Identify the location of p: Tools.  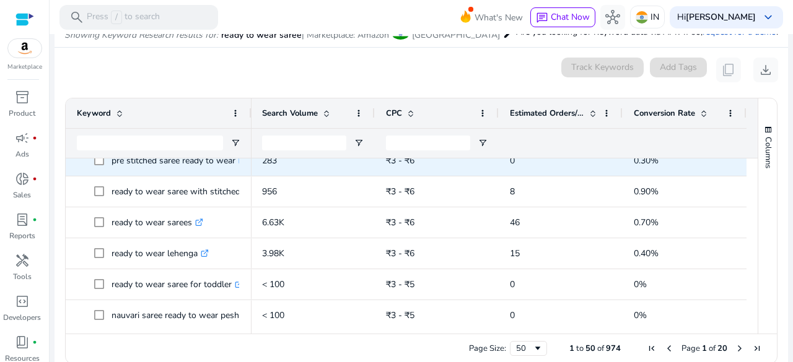
(22, 277).